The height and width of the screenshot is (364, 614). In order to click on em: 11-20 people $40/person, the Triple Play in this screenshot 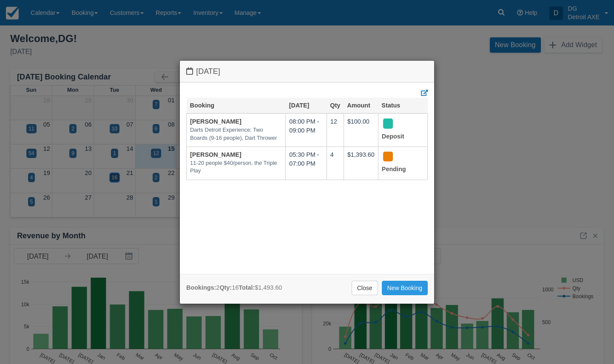, I will do `click(236, 167)`.